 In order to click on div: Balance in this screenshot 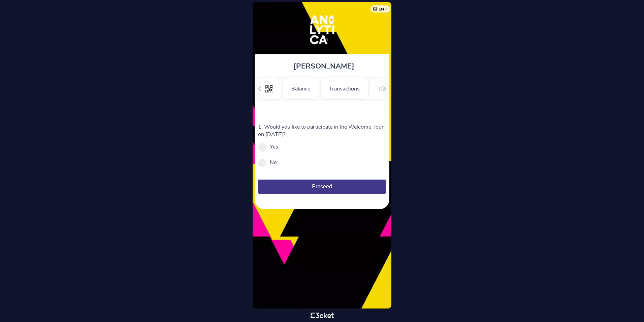, I will do `click(301, 88)`.